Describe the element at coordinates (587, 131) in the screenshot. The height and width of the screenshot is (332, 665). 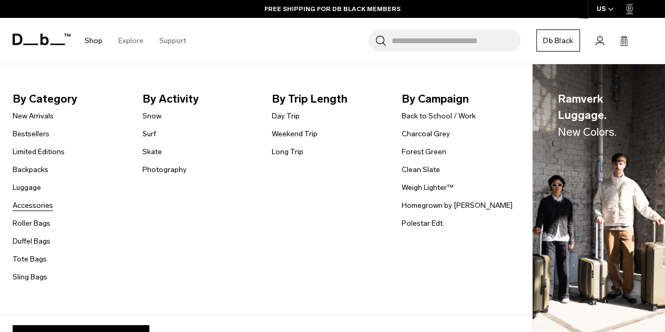
I see `span: New Colors.` at that location.